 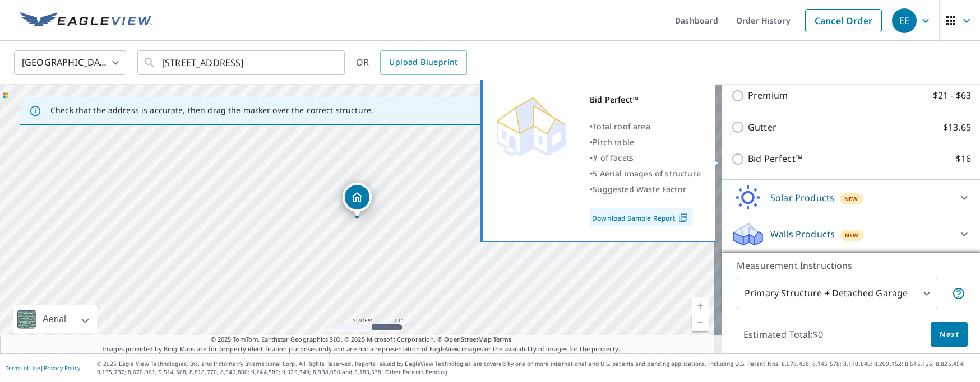 I want to click on p: © 2025 Eagle View Technologies, Inc. and Pictometry International Corp. All Rights Reserved. Repo..., so click(x=535, y=369).